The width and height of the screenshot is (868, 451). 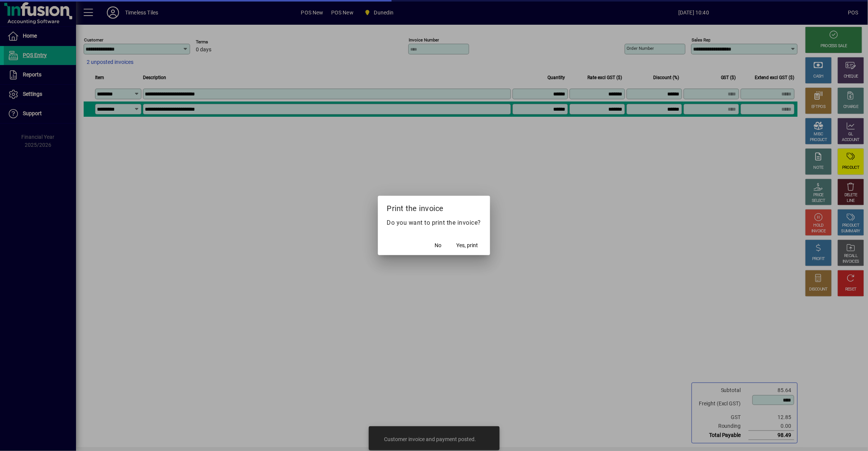 I want to click on button: Yes, print, so click(x=467, y=245).